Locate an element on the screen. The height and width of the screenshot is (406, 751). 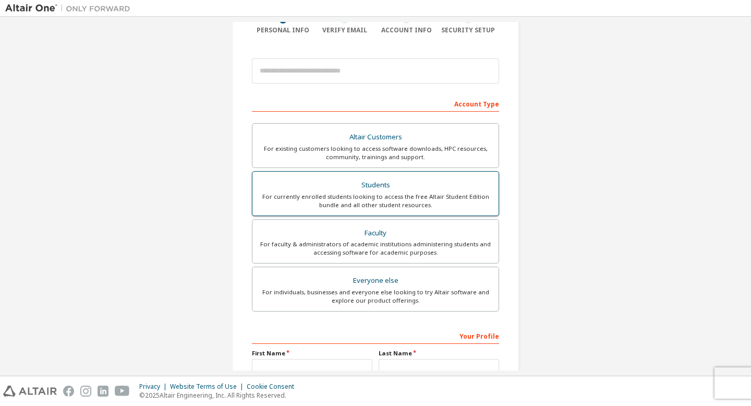
div: For currently enrolled students looking to access the free Altair Student Edition bundle and all ... is located at coordinates (375, 201).